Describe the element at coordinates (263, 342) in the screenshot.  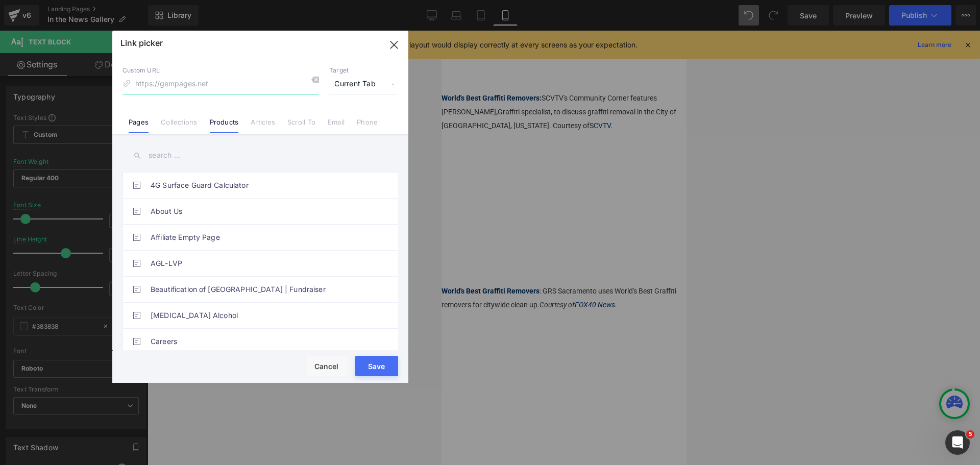
I see `a: Careers` at that location.